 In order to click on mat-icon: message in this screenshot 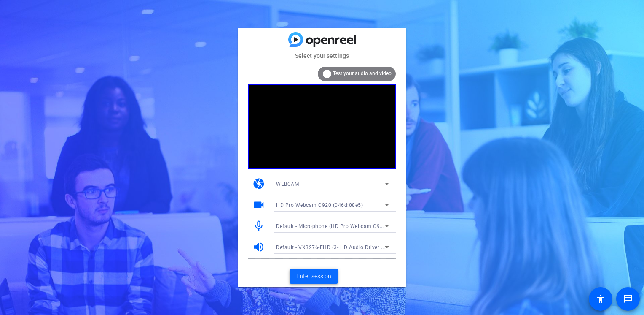, I will do `click(628, 299)`.